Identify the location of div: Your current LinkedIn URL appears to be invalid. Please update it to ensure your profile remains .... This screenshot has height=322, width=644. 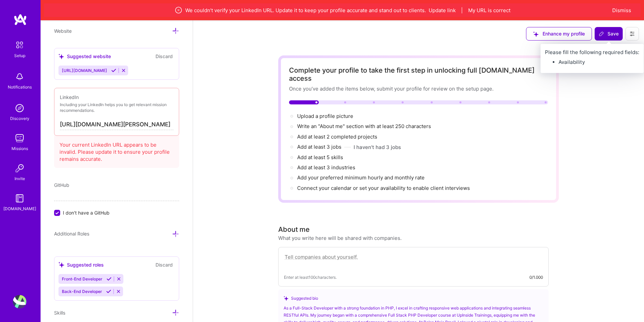
(117, 150).